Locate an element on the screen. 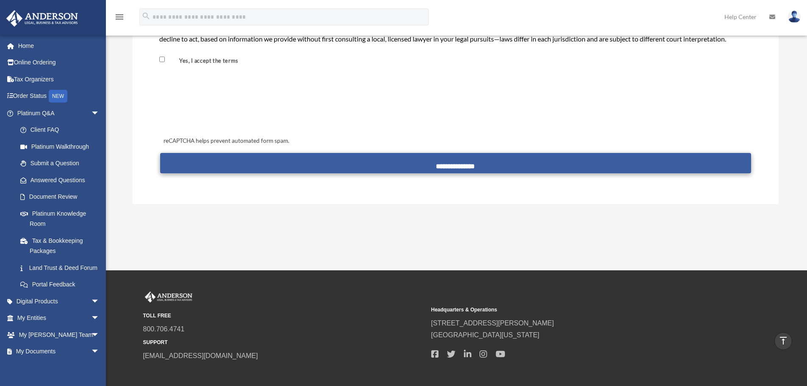 Image resolution: width=807 pixels, height=386 pixels. i: menu is located at coordinates (119, 17).